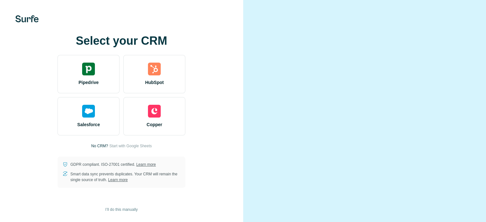  Describe the element at coordinates (154, 69) in the screenshot. I see `img: hubspot's logo` at that location.